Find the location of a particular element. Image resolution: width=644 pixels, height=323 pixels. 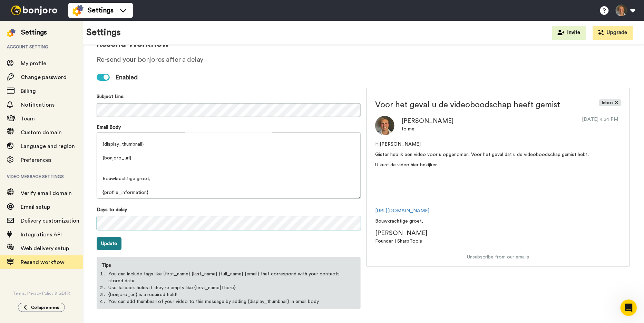

p: Bouwkrachtige groet, is located at coordinates (498, 221).